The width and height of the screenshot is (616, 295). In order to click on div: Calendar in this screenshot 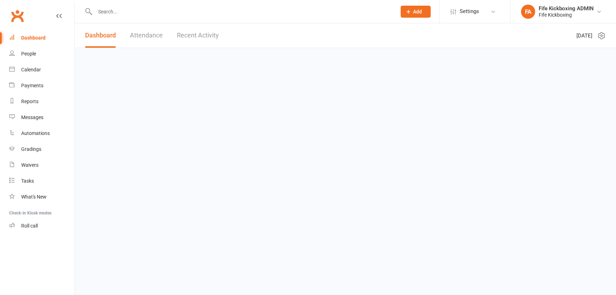, I will do `click(31, 70)`.